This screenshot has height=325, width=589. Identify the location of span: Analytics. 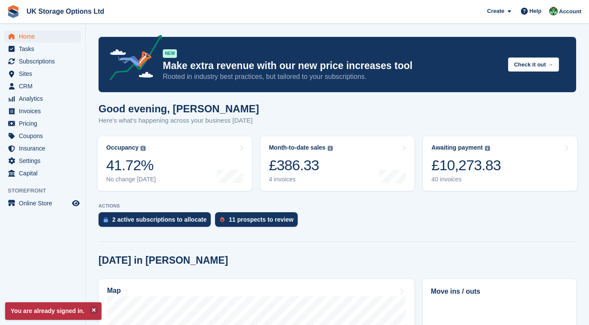
(45, 99).